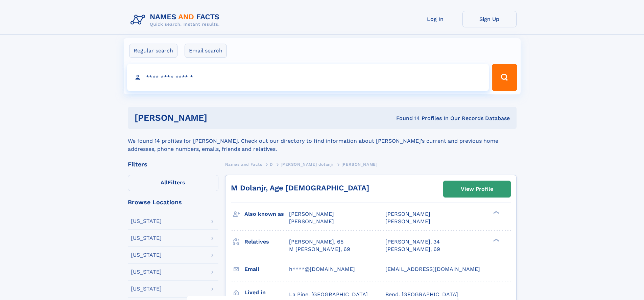 This screenshot has height=300, width=644. Describe the element at coordinates (477, 189) in the screenshot. I see `div: View Profile` at that location.